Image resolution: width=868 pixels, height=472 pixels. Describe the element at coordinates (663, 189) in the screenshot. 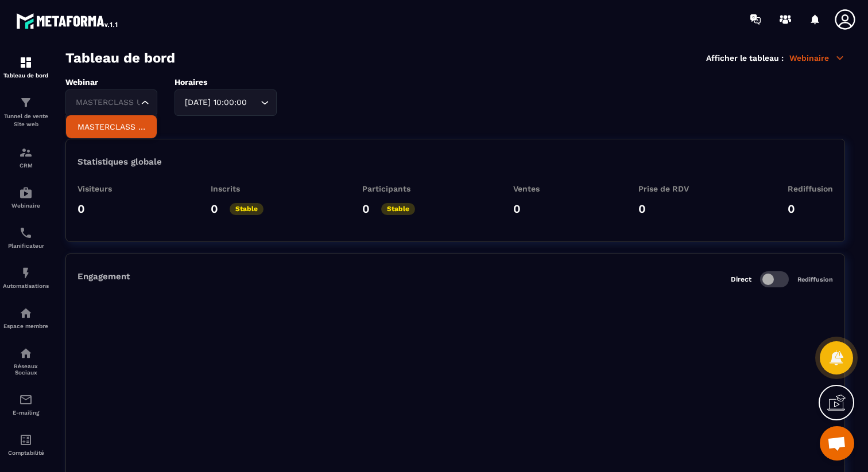

I see `div: Prise de RDV` at that location.